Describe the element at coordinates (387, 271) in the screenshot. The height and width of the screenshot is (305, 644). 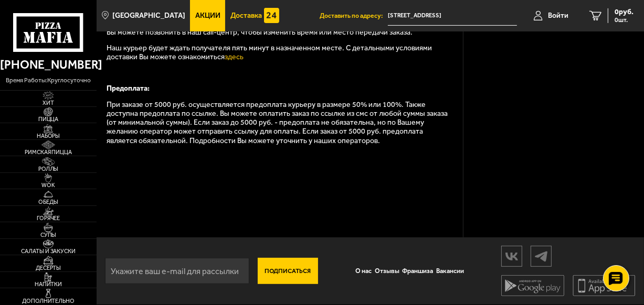
I see `a: Отзывы` at that location.